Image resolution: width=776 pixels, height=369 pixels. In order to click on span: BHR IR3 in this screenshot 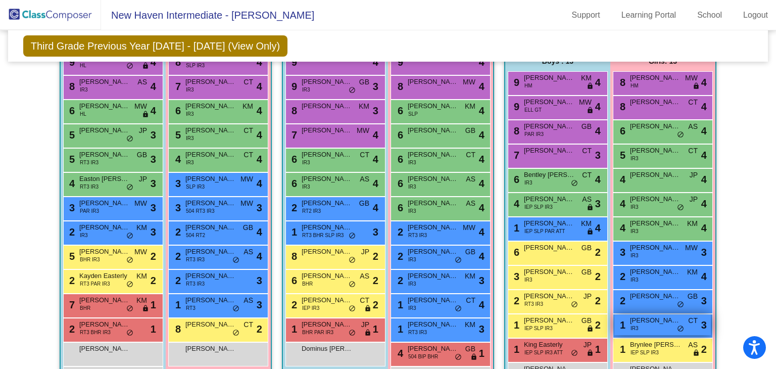, I will do `click(89, 259)`.